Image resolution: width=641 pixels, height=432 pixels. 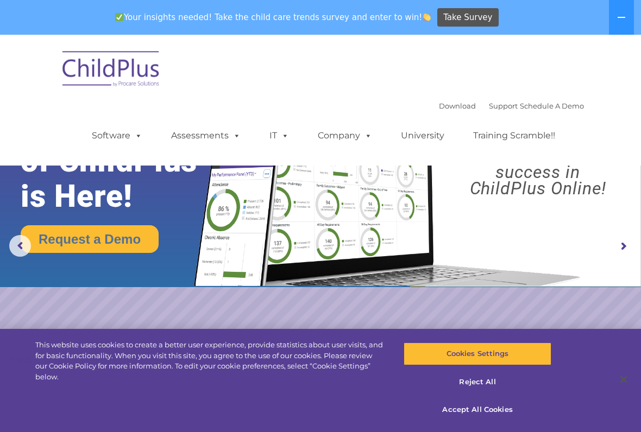 What do you see at coordinates (538, 156) in the screenshot?
I see `rs-layer: Boost your productivity and streamline your success in ChildPlus Online!` at bounding box center [538, 156].